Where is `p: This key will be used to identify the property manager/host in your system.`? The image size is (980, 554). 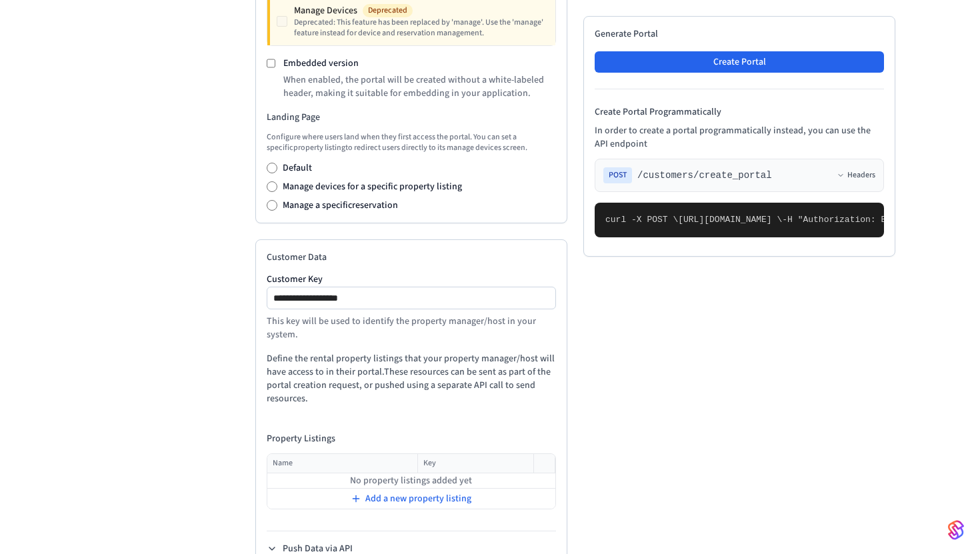 p: This key will be used to identify the property manager/host in your system. is located at coordinates (412, 328).